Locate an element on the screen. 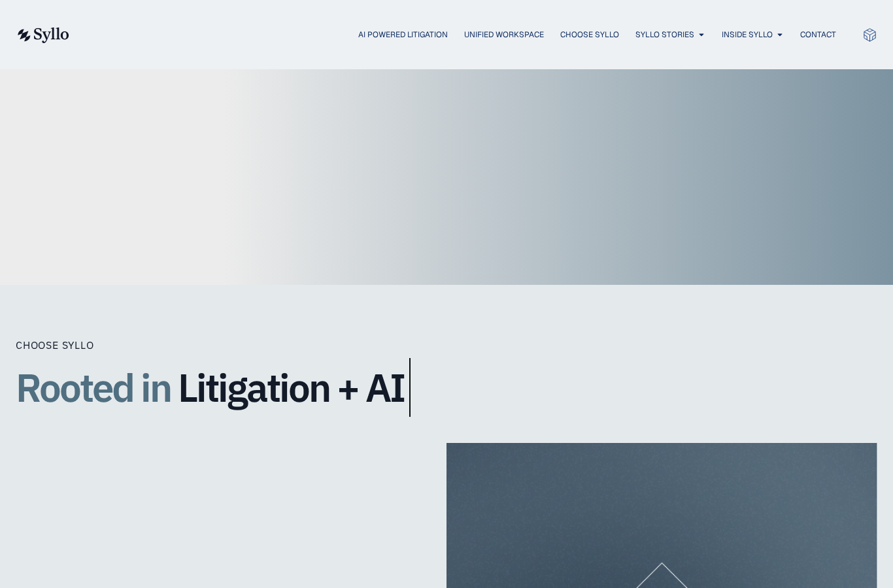 Image resolution: width=893 pixels, height=588 pixels. span: Contact is located at coordinates (818, 35).